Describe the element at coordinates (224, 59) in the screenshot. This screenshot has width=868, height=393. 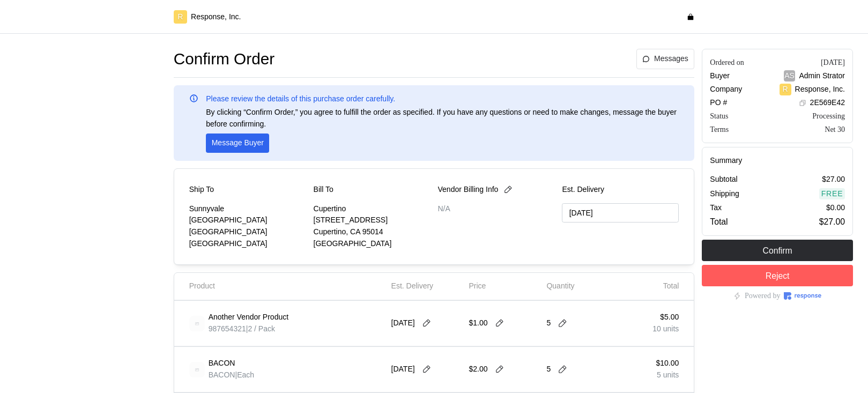
I see `h1: Confirm Order` at that location.